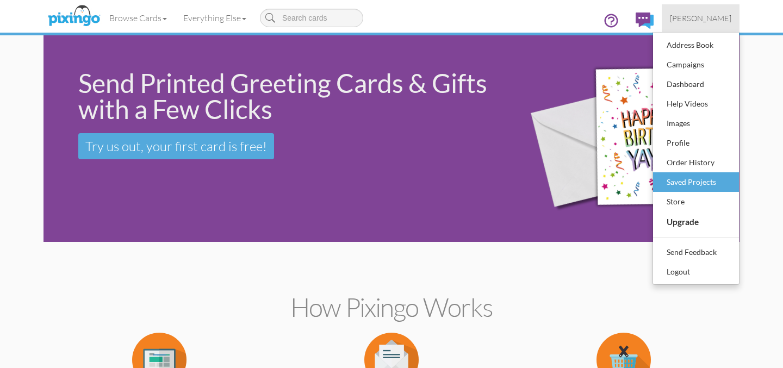 This screenshot has height=368, width=783. Describe the element at coordinates (74, 16) in the screenshot. I see `img: pixingo logo` at that location.